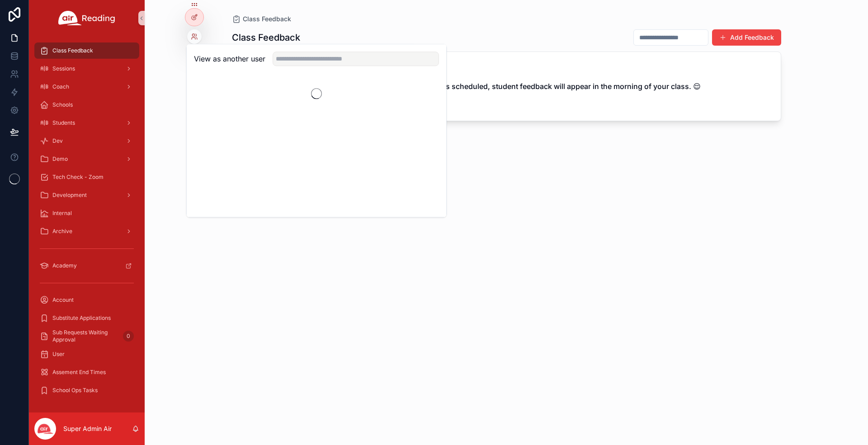  Describe the element at coordinates (87, 105) in the screenshot. I see `a: Schools` at that location.